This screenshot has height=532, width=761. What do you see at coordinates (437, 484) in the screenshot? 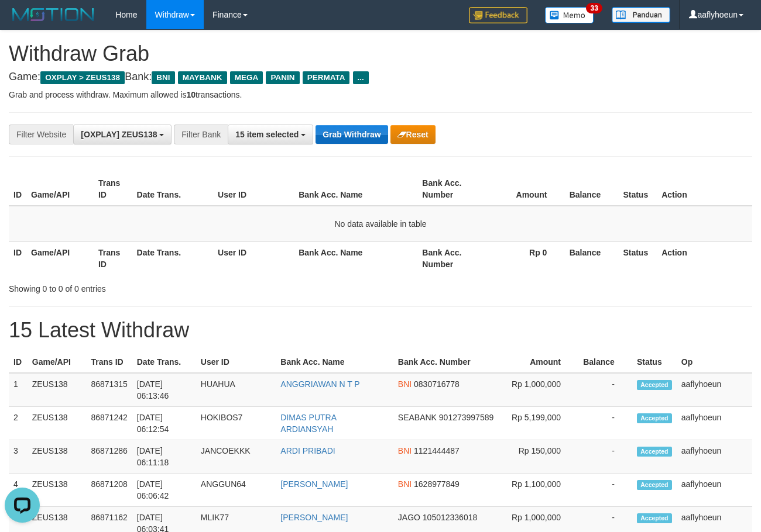
I see `span: Copy 1628977849 to clipboard` at bounding box center [437, 484].